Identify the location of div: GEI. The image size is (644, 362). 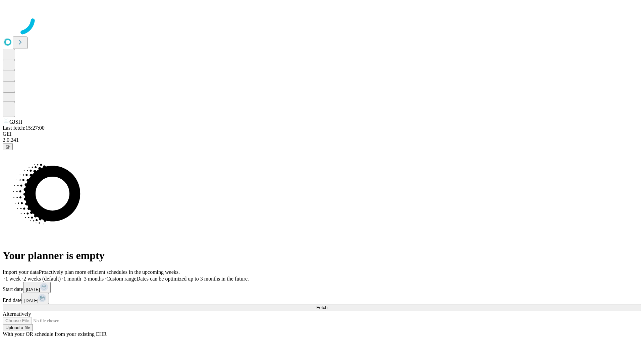
(322, 134).